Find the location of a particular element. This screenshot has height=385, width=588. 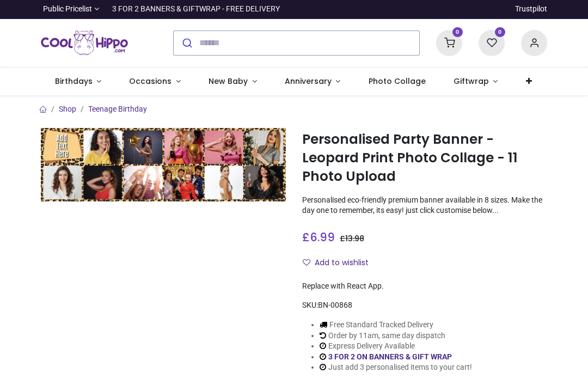

a: 3 FOR 2 ON BANNERS & GIFT WRAP is located at coordinates (389, 357).